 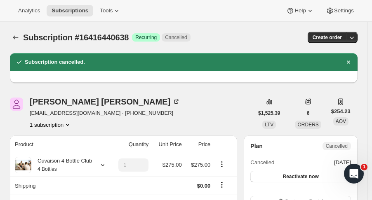 What do you see at coordinates (76, 38) in the screenshot?
I see `span: Subscription #16416440638` at bounding box center [76, 38].